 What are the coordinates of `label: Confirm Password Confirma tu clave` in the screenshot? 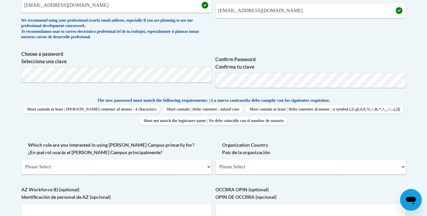 It's located at (311, 63).